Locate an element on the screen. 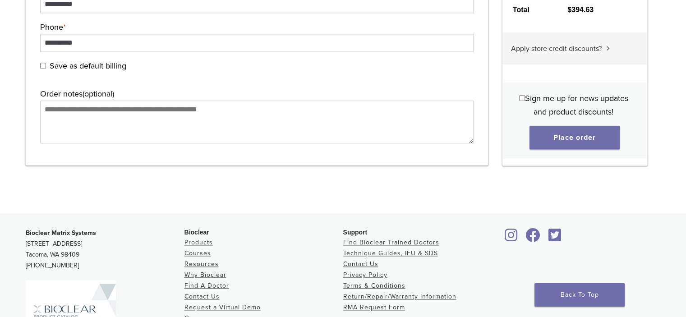 The width and height of the screenshot is (686, 317). span: Bioclear is located at coordinates (197, 232).